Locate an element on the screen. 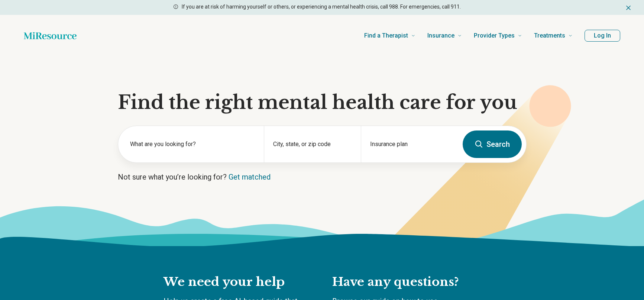 The image size is (644, 300). button: Search is located at coordinates (492, 144).